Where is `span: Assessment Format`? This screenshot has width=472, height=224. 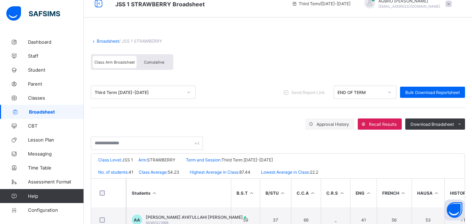 span: Assessment Format is located at coordinates (56, 181).